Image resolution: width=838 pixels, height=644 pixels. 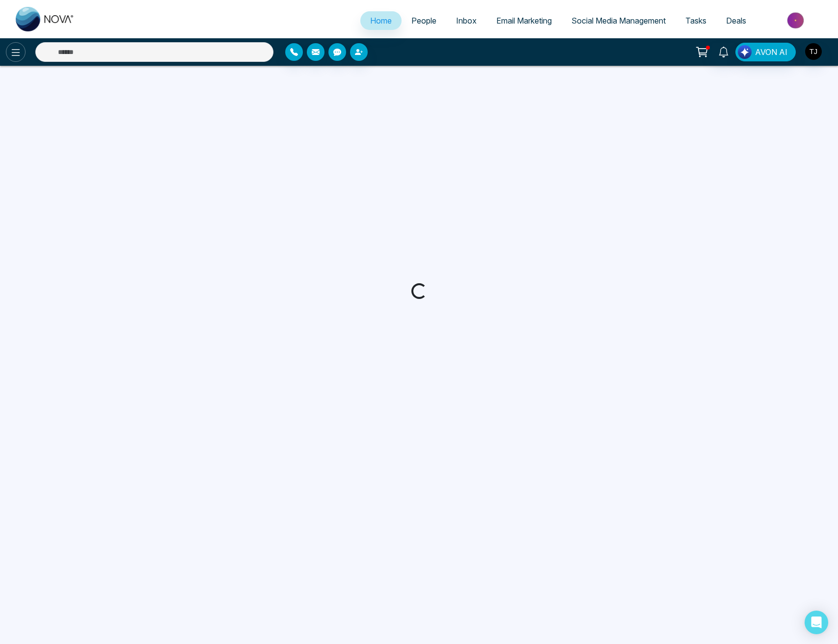 What do you see at coordinates (619, 20) in the screenshot?
I see `a: Social Media Management` at bounding box center [619, 20].